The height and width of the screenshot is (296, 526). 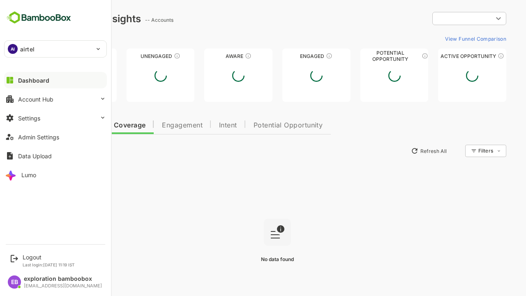 I want to click on div: AIairtel, so click(x=55, y=49).